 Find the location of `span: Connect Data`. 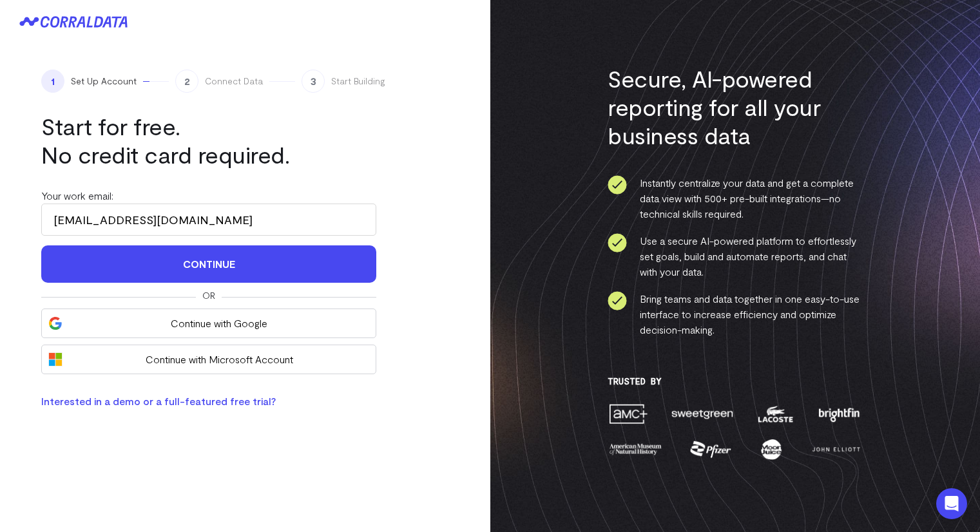

span: Connect Data is located at coordinates (234, 81).